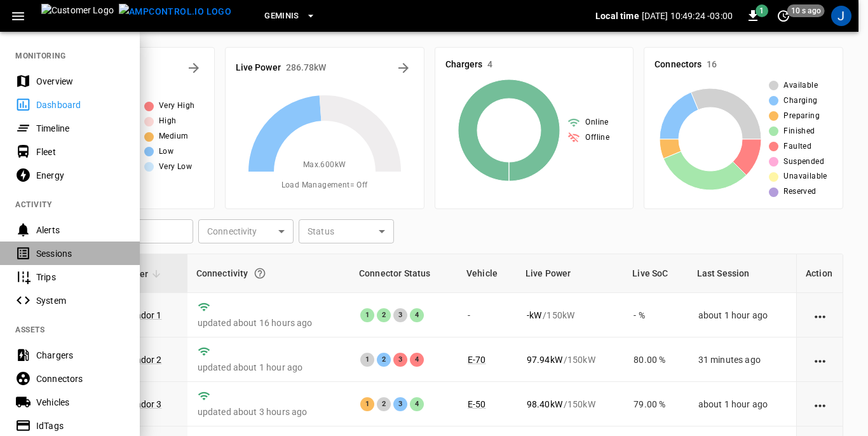 The image size is (868, 436). What do you see at coordinates (80, 129) in the screenshot?
I see `div: Timeline` at bounding box center [80, 129].